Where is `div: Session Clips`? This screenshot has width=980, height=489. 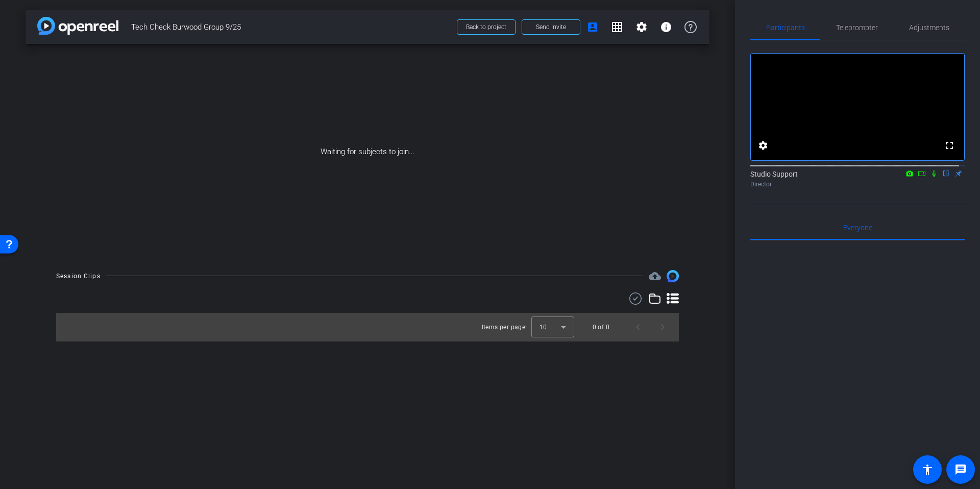
div: Session Clips is located at coordinates (78, 276).